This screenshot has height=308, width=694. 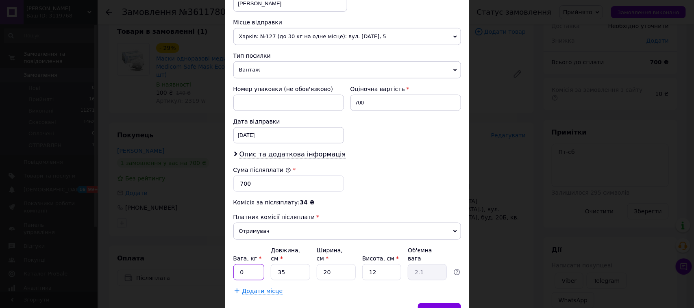 What do you see at coordinates (289, 89) in the screenshot?
I see `div: Номер упаковки (не обов'язково)` at bounding box center [289, 89].